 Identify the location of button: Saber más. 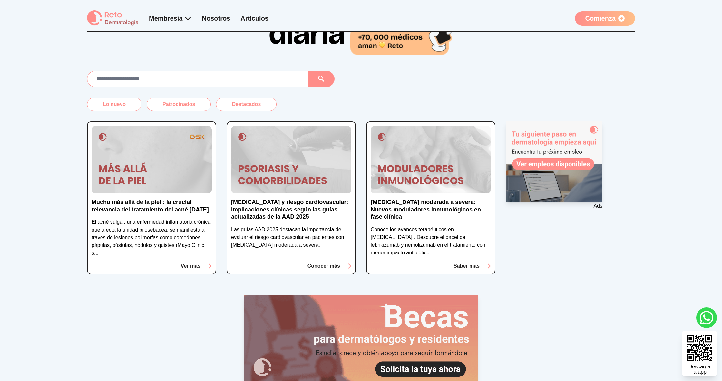
(472, 266).